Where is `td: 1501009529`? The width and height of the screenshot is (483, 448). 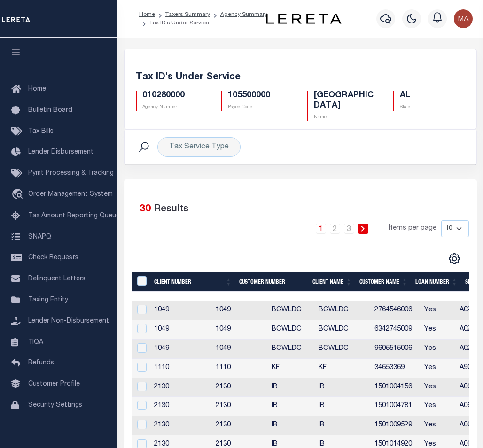
td: 1501009529 is located at coordinates (395, 425).